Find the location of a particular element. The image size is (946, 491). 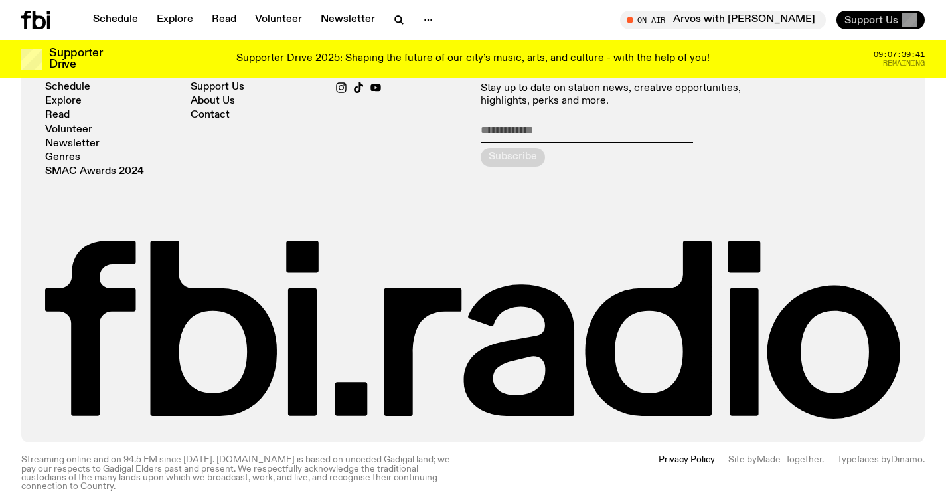

a: Dinamo is located at coordinates (907, 459).